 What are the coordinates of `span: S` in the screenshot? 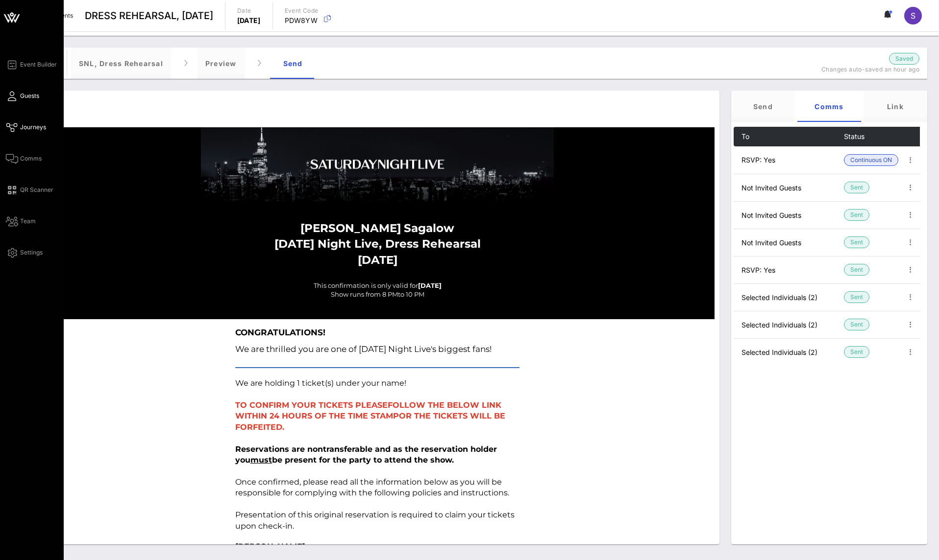 It's located at (913, 16).